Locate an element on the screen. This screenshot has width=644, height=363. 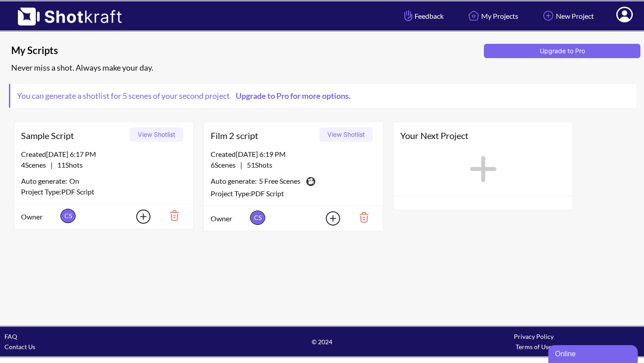
span: 5 Free Scenes is located at coordinates (280, 182).